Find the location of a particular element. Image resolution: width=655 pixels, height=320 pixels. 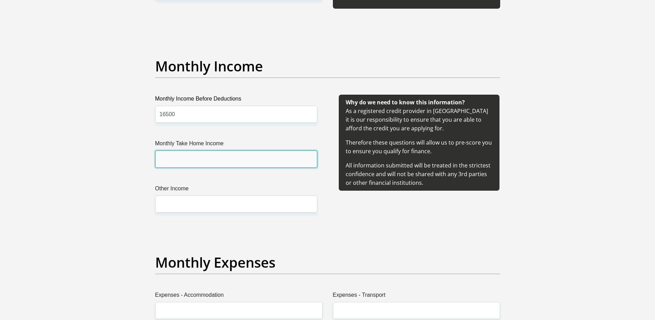

label: Other Income is located at coordinates (236, 190).